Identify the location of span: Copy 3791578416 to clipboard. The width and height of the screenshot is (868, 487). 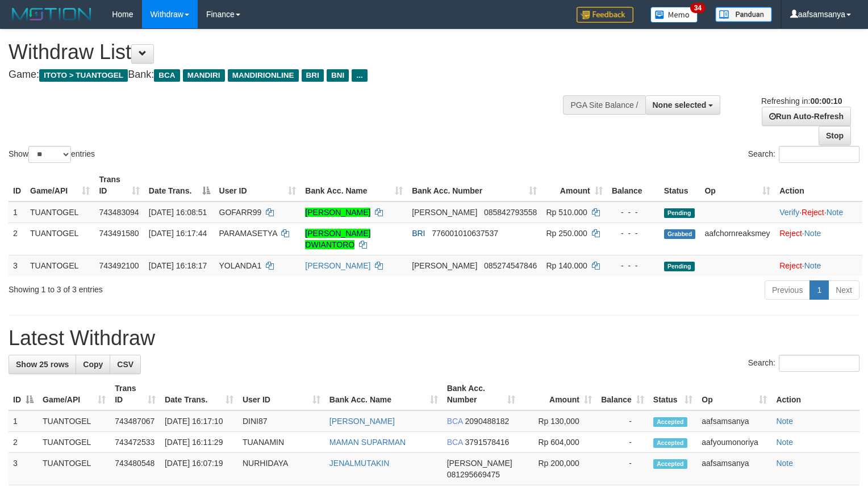
(487, 443).